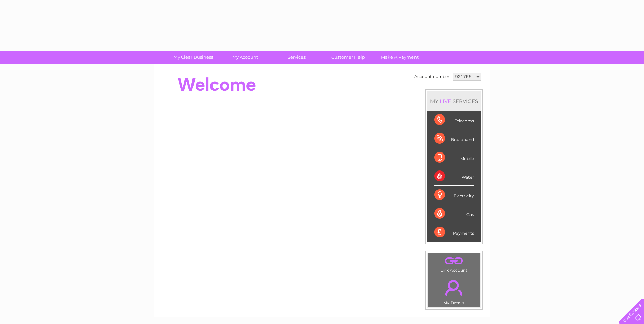  Describe the element at coordinates (454, 195) in the screenshot. I see `div: Electricity` at that location.